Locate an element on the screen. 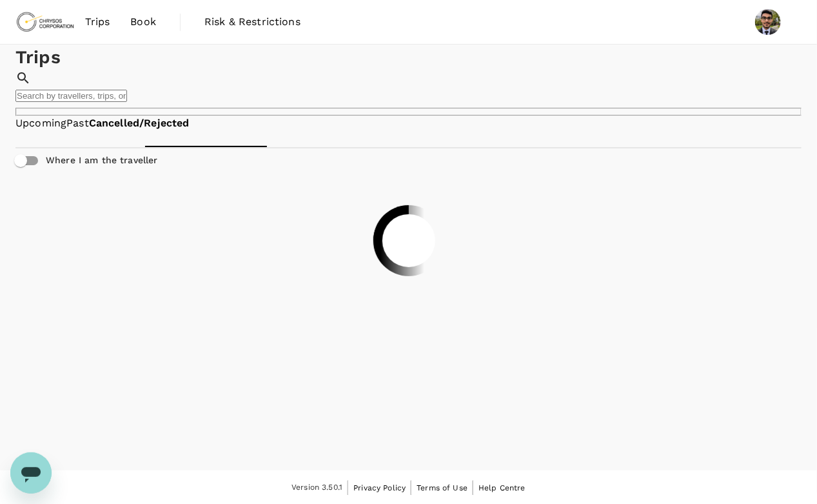 Image resolution: width=817 pixels, height=504 pixels. a: Cancelled/Rejected is located at coordinates (139, 123).